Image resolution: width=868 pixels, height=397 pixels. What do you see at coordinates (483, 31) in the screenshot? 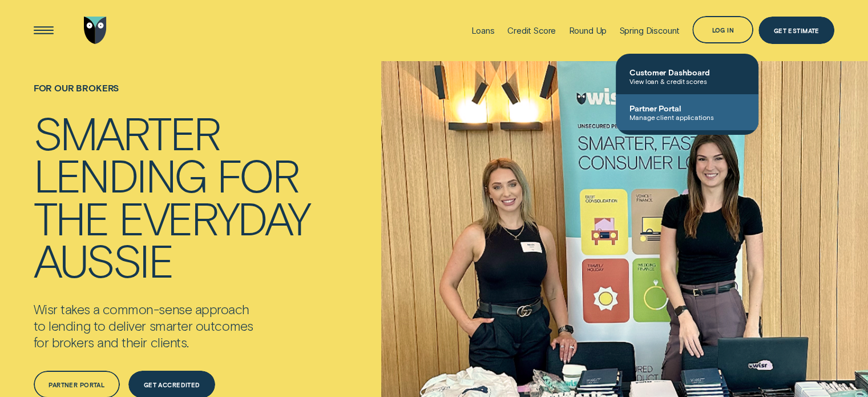
I see `div: Loans` at bounding box center [483, 31].